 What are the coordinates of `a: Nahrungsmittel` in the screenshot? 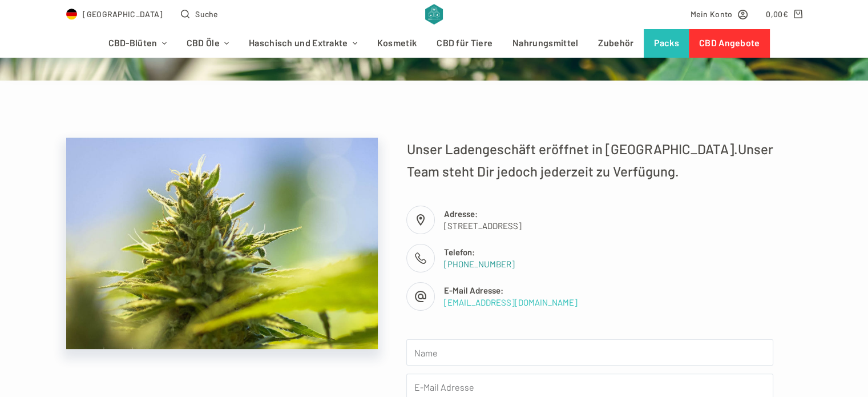 It's located at (545, 43).